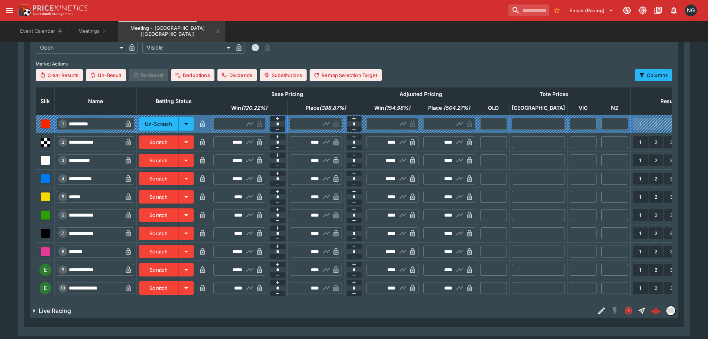 The height and width of the screenshot is (339, 708). I want to click on th: NZ, so click(615, 108).